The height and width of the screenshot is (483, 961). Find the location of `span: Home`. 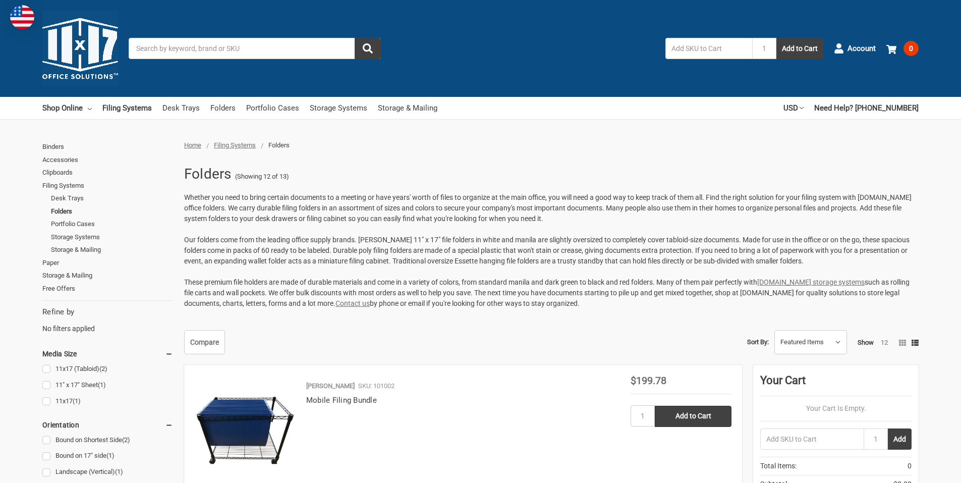

span: Home is located at coordinates (193, 145).